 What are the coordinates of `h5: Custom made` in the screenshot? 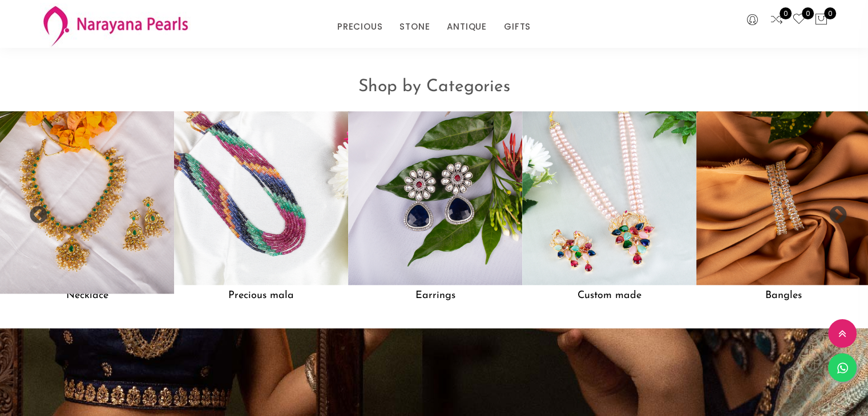 It's located at (609, 296).